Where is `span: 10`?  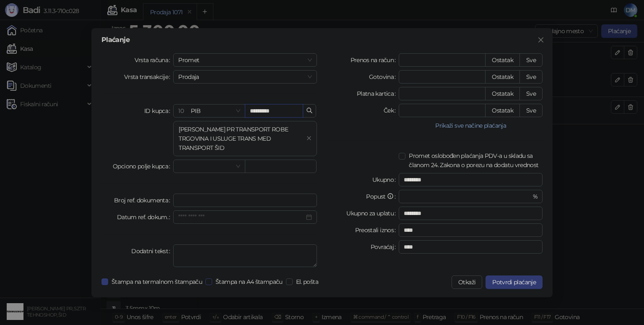 span: 10 is located at coordinates (181, 111).